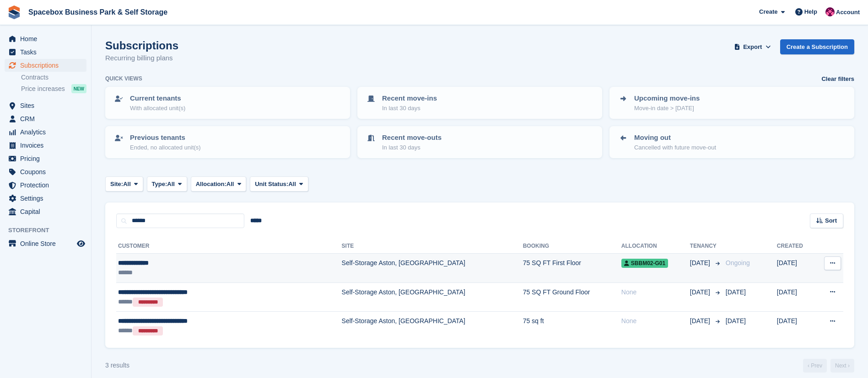  Describe the element at coordinates (675, 138) in the screenshot. I see `p: Moving out` at that location.